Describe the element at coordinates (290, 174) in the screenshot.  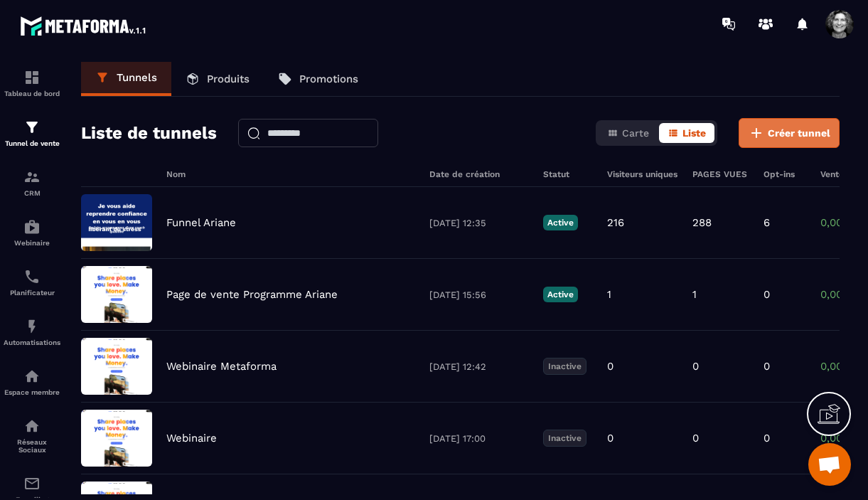
I see `h6: Nom` at that location.